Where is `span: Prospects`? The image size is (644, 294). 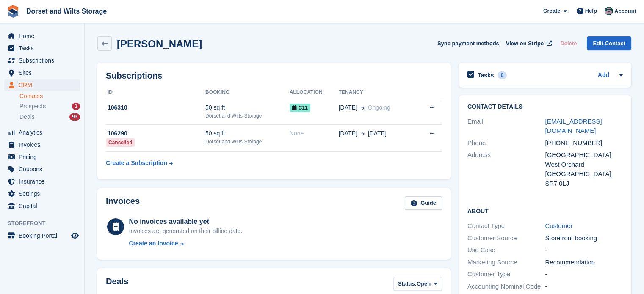
span: Prospects is located at coordinates (33, 106).